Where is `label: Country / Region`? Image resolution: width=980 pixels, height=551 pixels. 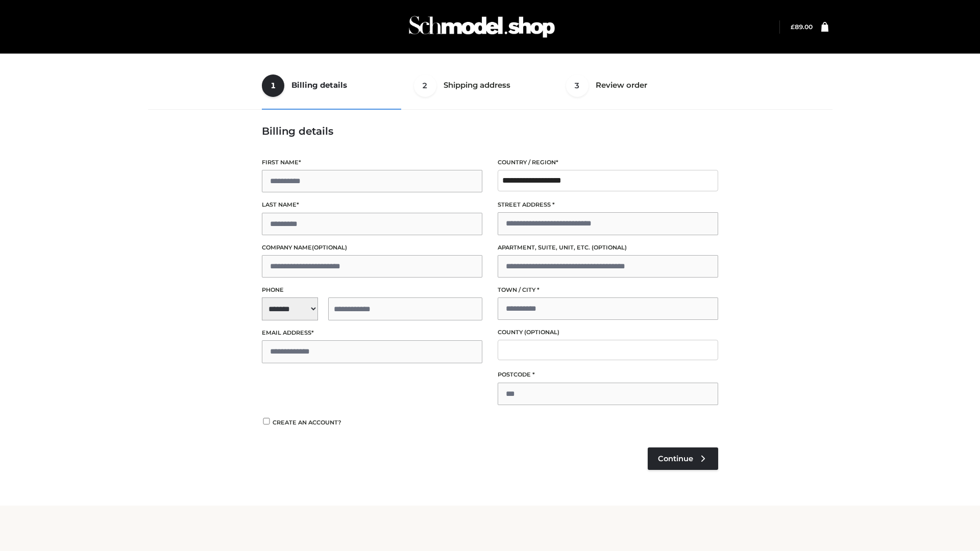 label: Country / Region is located at coordinates (608, 162).